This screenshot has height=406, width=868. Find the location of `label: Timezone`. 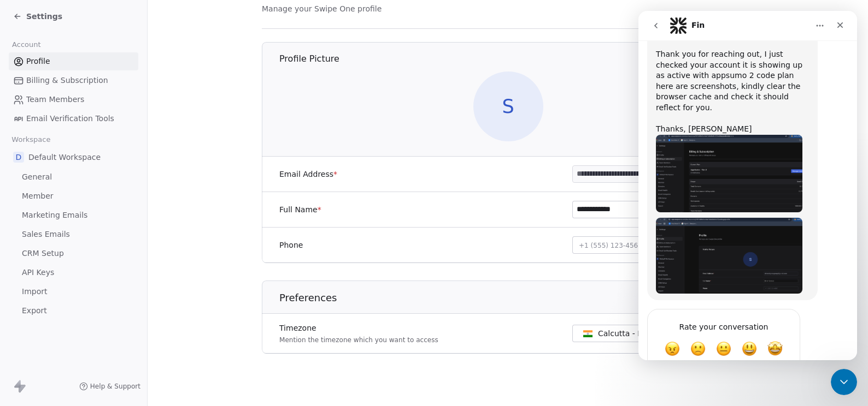

label: Timezone is located at coordinates (358, 328).